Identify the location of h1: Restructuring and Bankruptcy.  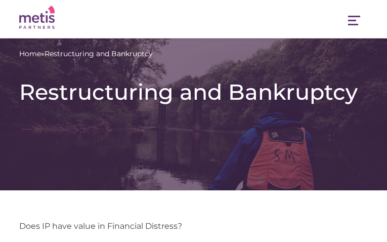
(193, 92).